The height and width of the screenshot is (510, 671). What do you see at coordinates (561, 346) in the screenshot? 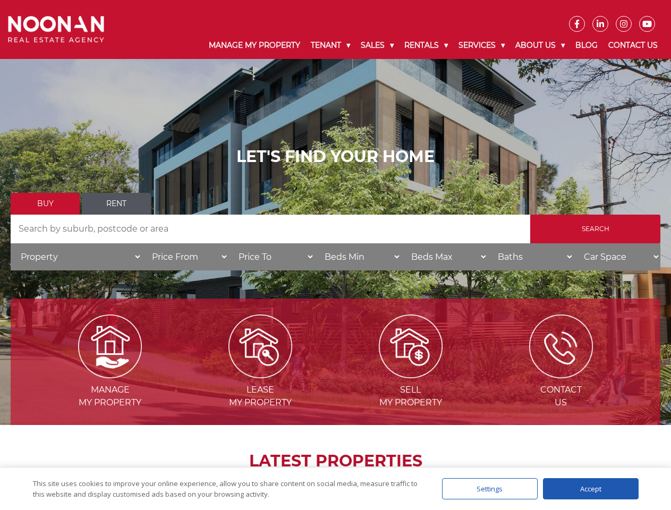
I see `img: ICONS` at bounding box center [561, 346].